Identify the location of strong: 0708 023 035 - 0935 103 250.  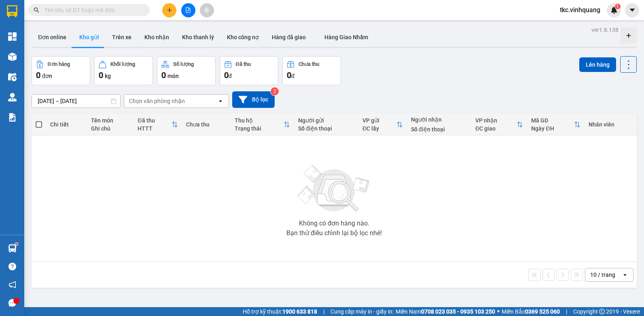
(458, 311).